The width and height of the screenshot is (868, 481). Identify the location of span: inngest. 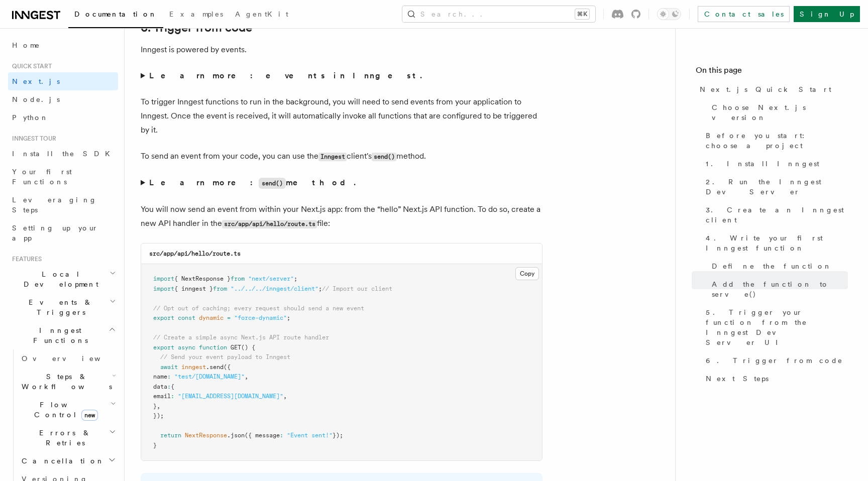
(194, 367).